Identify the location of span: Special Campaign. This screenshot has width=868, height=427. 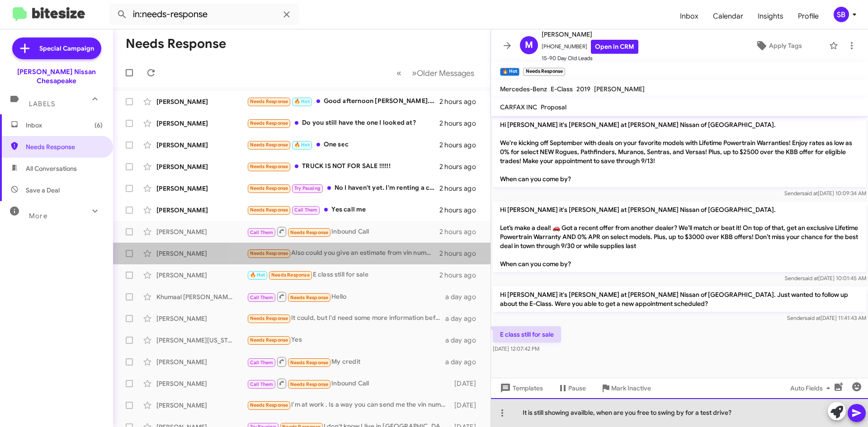
(66, 49).